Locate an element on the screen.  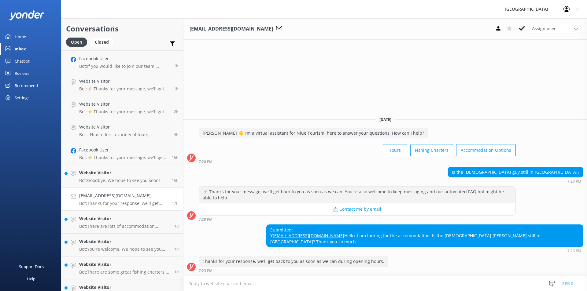
span: Aug 25 2025 09:08am (UTC +12:00) Pacific/Auckland is located at coordinates (176, 249).